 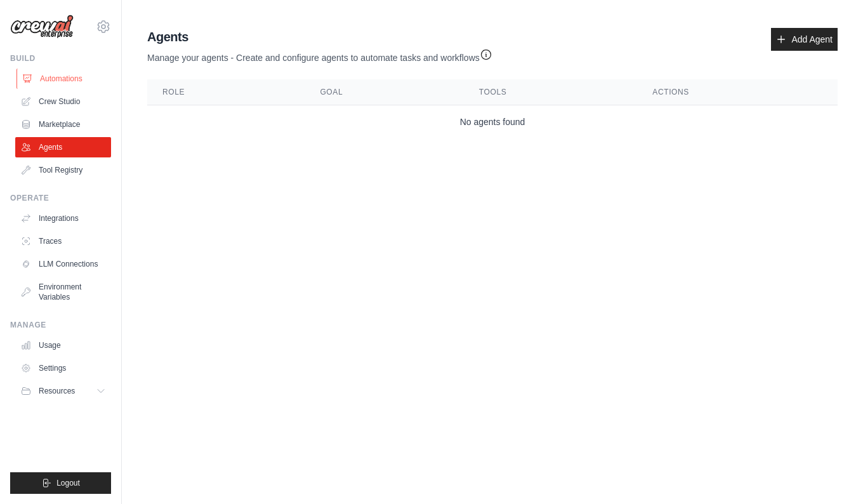 What do you see at coordinates (63, 124) in the screenshot?
I see `a: Marketplace` at bounding box center [63, 124].